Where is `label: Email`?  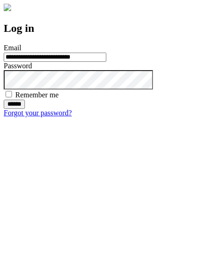 label: Email is located at coordinates (12, 48).